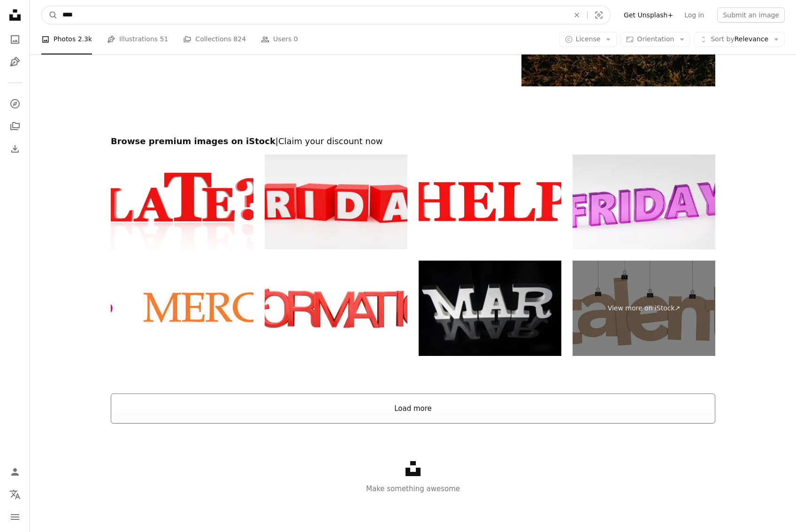 The image size is (796, 532). I want to click on span: | Claim your discount now, so click(329, 141).